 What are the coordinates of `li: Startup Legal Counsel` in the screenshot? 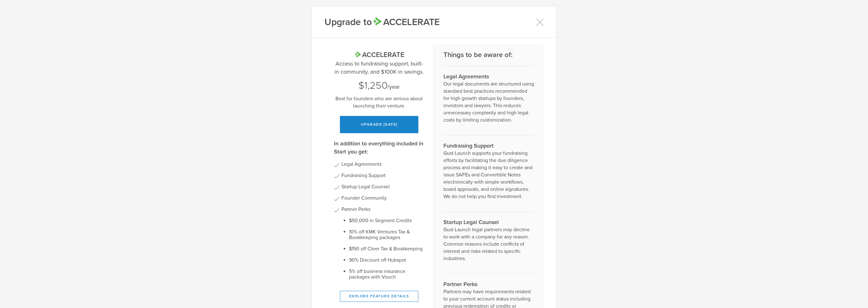 It's located at (382, 187).